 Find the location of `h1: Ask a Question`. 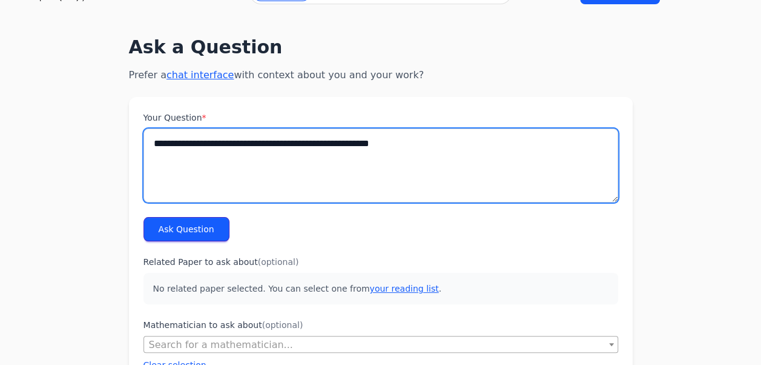

h1: Ask a Question is located at coordinates (381, 47).